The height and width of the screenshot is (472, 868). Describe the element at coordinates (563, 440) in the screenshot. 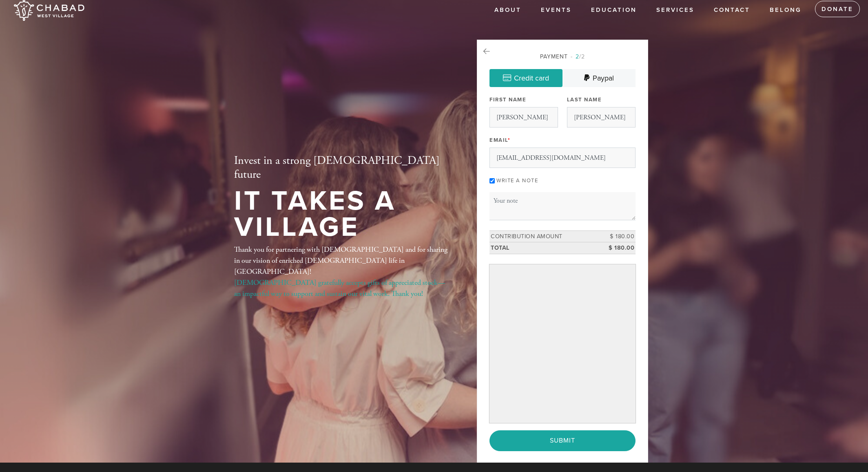

I see `input: Submit` at that location.